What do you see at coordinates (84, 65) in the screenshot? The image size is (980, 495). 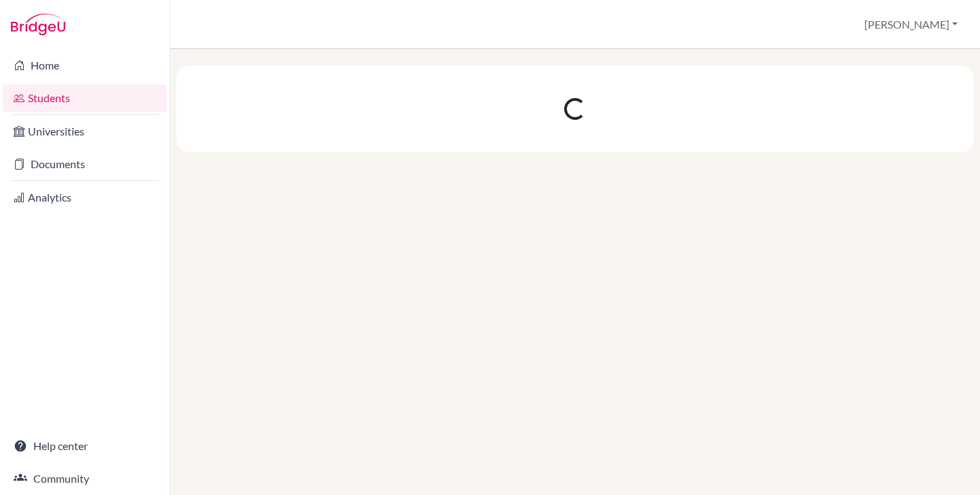 I see `a: Home` at bounding box center [84, 65].